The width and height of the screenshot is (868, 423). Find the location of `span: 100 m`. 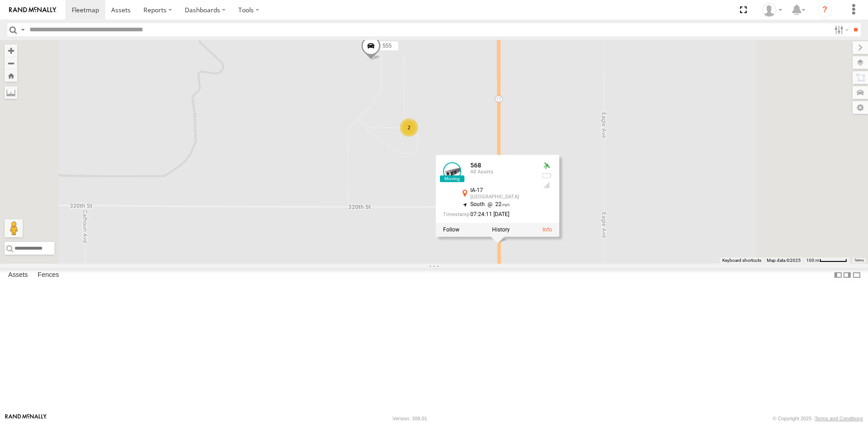

span: 100 m is located at coordinates (813, 260).